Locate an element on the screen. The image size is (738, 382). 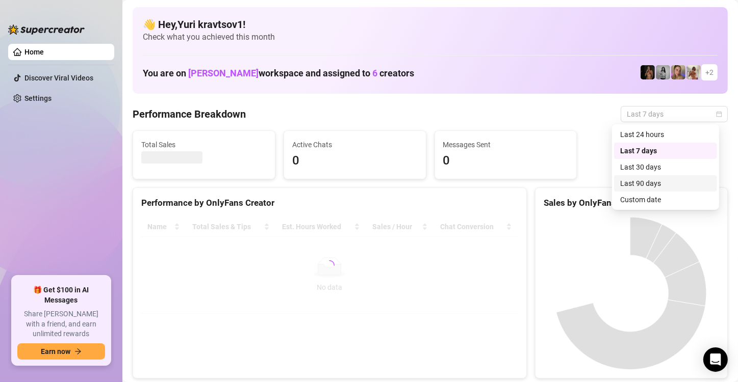
a: Home is located at coordinates (34, 52).